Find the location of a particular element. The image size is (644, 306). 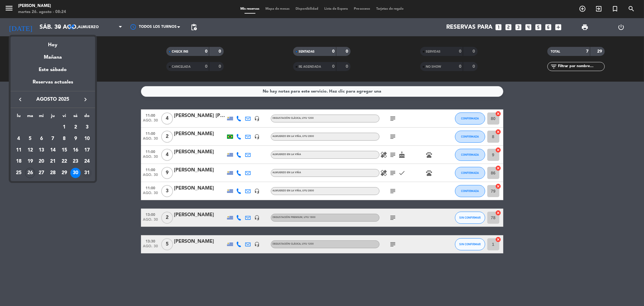

th: martes is located at coordinates (30, 117).